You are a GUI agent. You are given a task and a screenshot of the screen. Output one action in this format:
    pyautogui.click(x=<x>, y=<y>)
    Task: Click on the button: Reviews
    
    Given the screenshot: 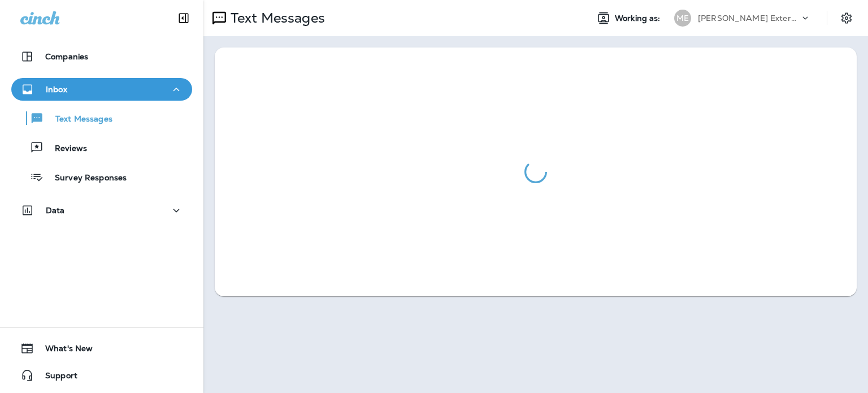 What is the action you would take?
    pyautogui.click(x=102, y=148)
    